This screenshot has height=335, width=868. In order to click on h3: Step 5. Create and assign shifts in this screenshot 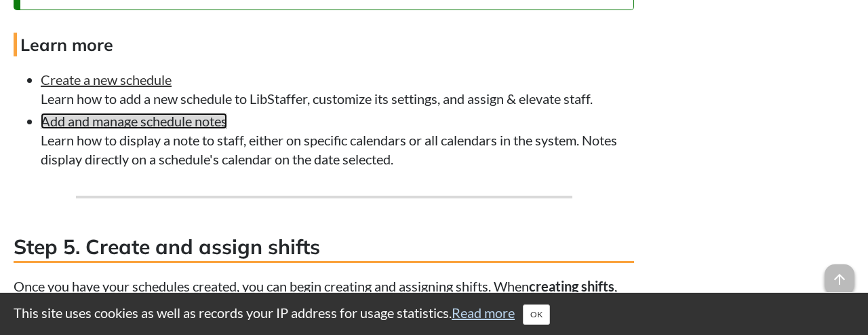, I will do `click(324, 247)`.